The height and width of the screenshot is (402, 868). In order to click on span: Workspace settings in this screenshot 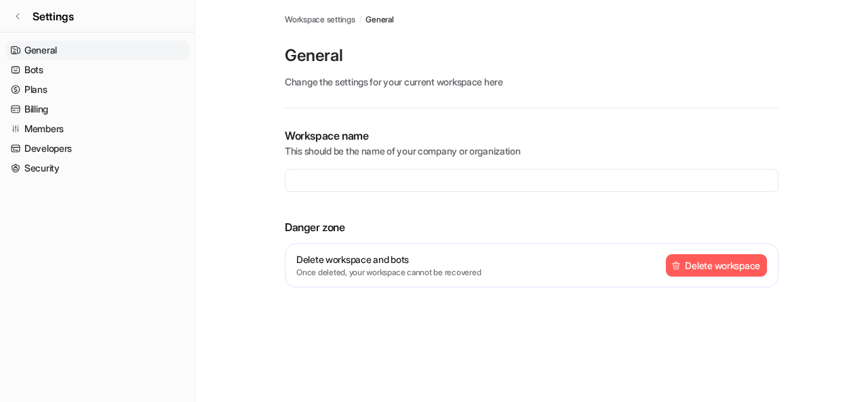, I will do `click(320, 19)`.